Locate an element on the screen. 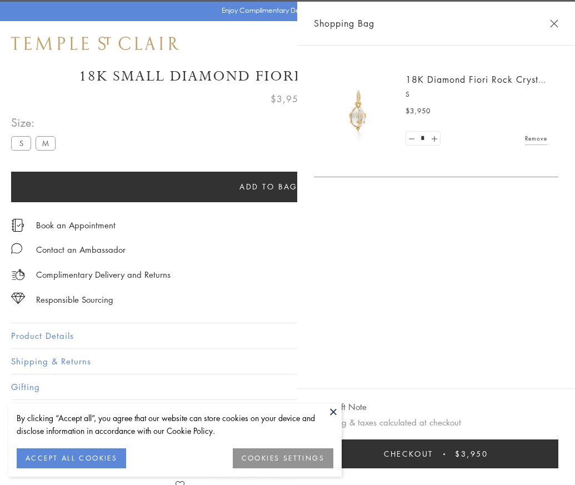 Image resolution: width=575 pixels, height=485 pixels. img: MessageIcon-01_2.svg is located at coordinates (17, 248).